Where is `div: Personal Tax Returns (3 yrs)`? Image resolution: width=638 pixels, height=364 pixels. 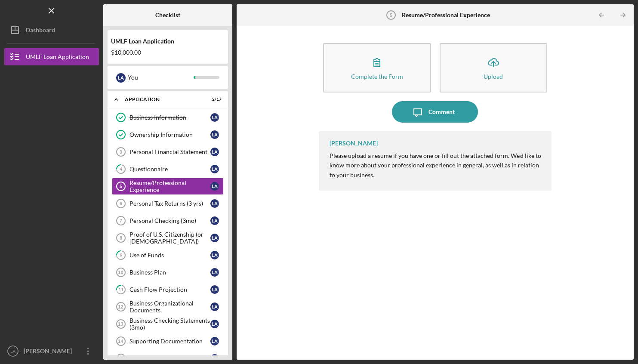 div: Personal Tax Returns (3 yrs) is located at coordinates (170, 203).